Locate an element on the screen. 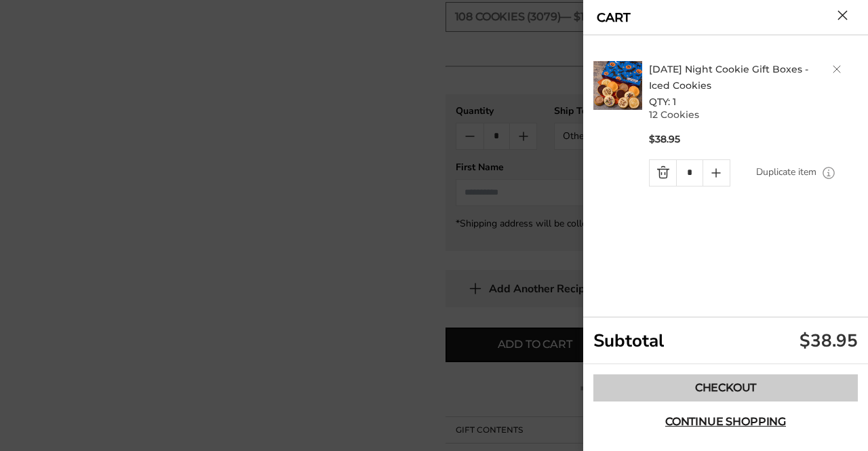 The image size is (868, 451). h2: QTY: 1 is located at coordinates (755, 86).